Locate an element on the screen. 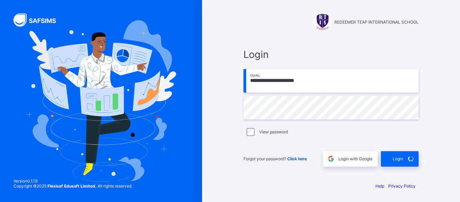 The image size is (460, 202). span: Copyright © 2025 All rights reserved. is located at coordinates (73, 186).